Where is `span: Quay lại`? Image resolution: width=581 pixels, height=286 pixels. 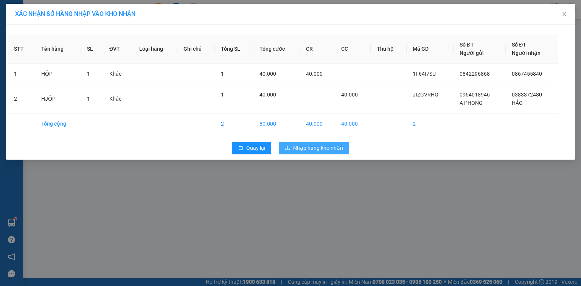
span: Quay lại is located at coordinates (256, 148).